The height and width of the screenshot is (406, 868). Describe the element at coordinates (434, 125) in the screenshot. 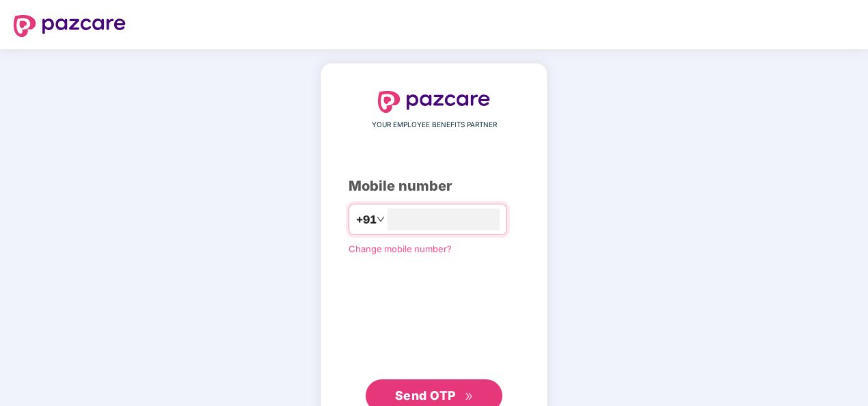

I see `span: YOUR EMPLOYEE BENEFITS PARTNER` at that location.